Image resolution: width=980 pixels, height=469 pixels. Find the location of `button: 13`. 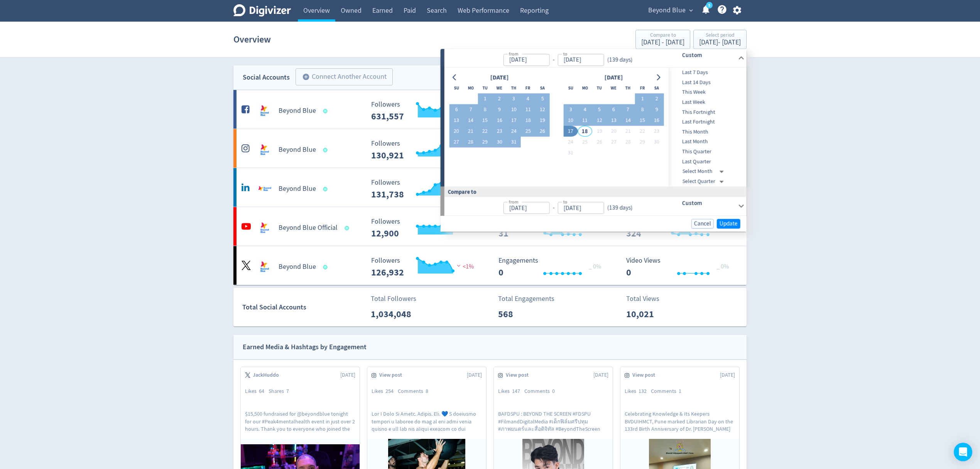

button: 13 is located at coordinates (613, 120).